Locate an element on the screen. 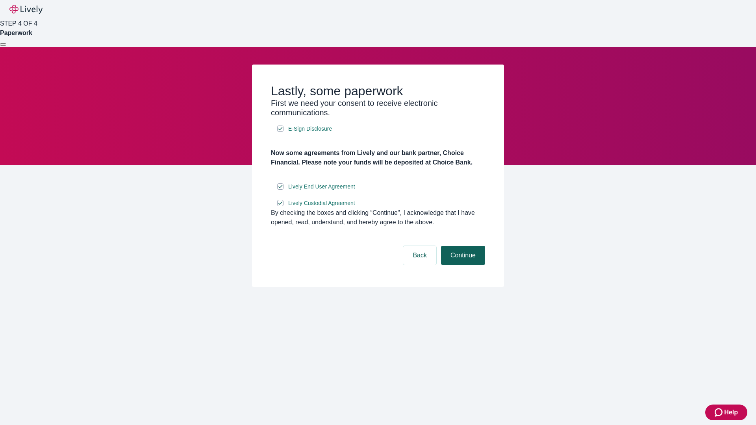 Image resolution: width=756 pixels, height=425 pixels. button: Continue is located at coordinates (463, 256).